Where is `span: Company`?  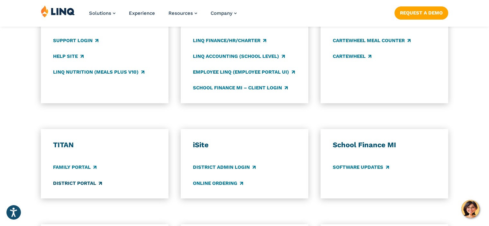 span: Company is located at coordinates (221, 13).